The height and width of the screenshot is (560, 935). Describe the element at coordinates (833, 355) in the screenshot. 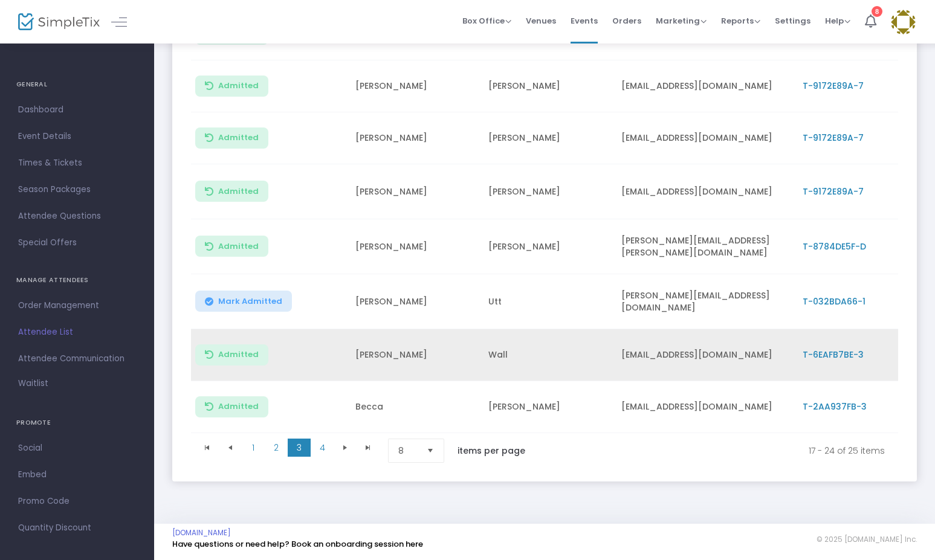

I see `span: T-6EAFB7BE-3` at that location.